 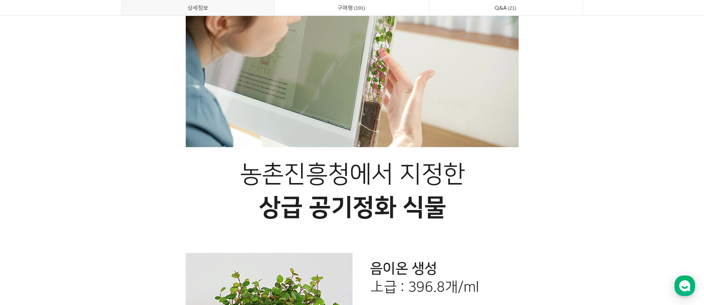 What do you see at coordinates (72, 249) in the screenshot?
I see `span: 대화` at bounding box center [72, 249].